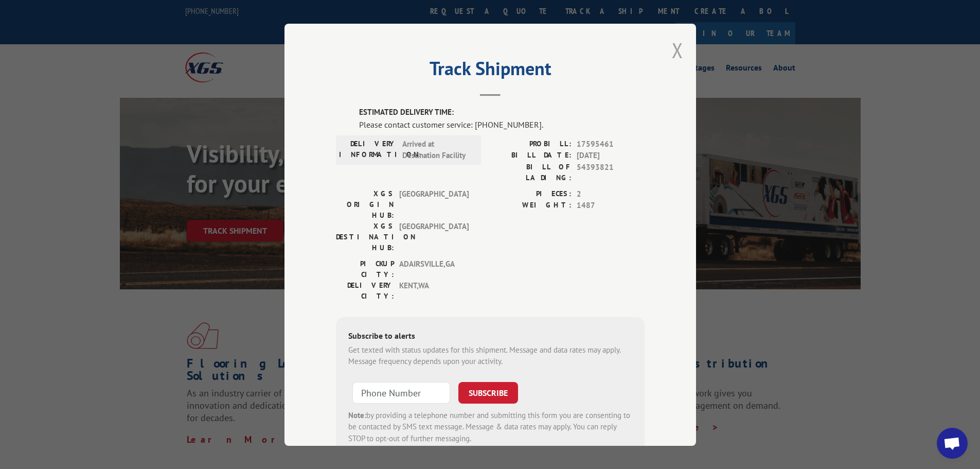  What do you see at coordinates (531, 144) in the screenshot?
I see `label: PROBILL:` at bounding box center [531, 144].